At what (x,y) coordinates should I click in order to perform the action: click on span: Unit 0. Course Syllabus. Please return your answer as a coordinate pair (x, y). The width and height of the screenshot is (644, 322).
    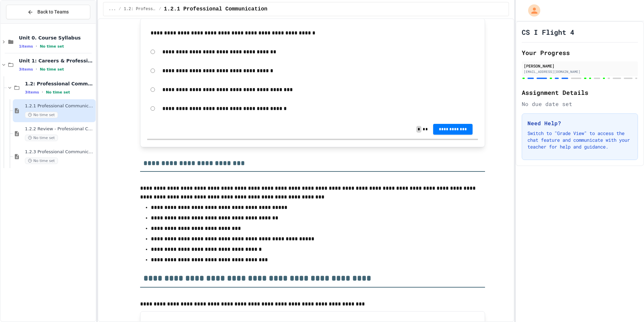
    Looking at the image, I should click on (57, 38).